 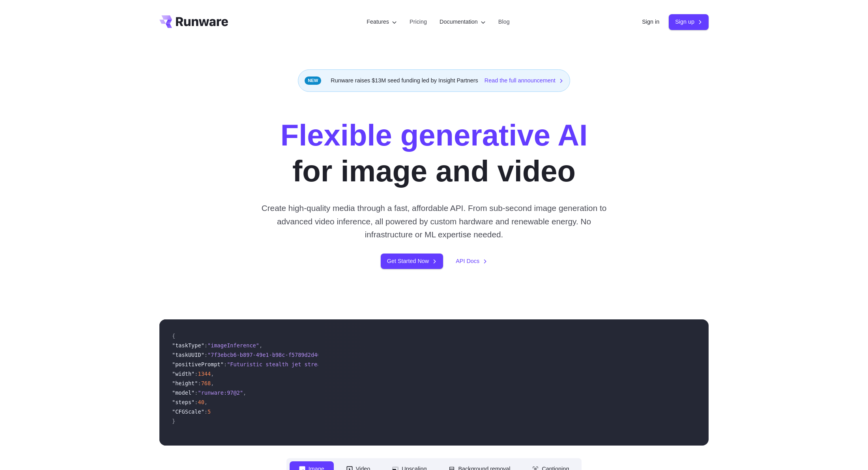 I want to click on label: Documentation, so click(x=463, y=22).